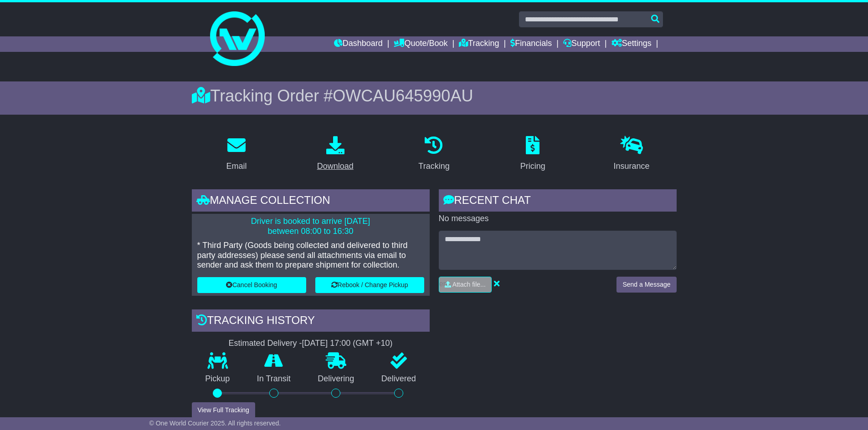  What do you see at coordinates (434, 96) in the screenshot?
I see `div: Tracking Order #` at bounding box center [434, 96].